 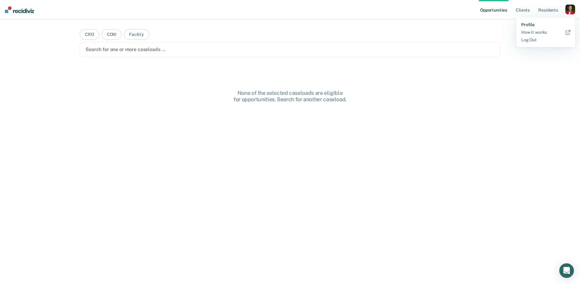 What do you see at coordinates (567, 271) in the screenshot?
I see `div: Open Intercom Messenger` at bounding box center [567, 271].